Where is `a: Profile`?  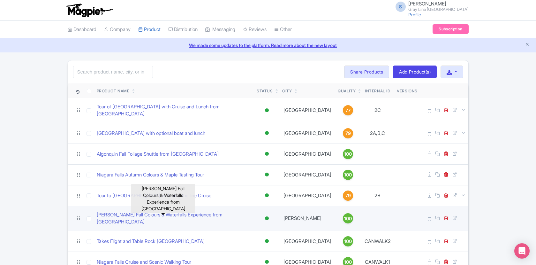
a: Profile is located at coordinates (414, 14).